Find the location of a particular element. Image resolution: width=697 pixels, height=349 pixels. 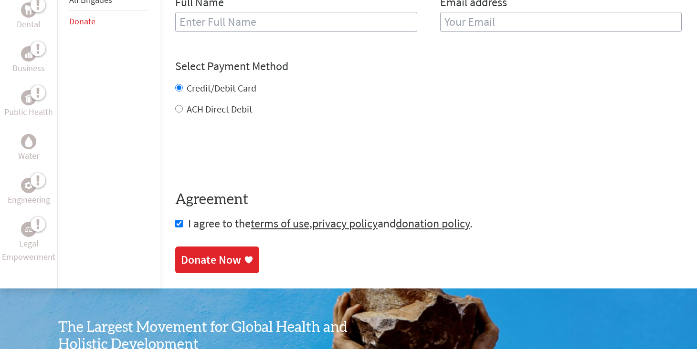

h4: Agreement is located at coordinates (428, 200).